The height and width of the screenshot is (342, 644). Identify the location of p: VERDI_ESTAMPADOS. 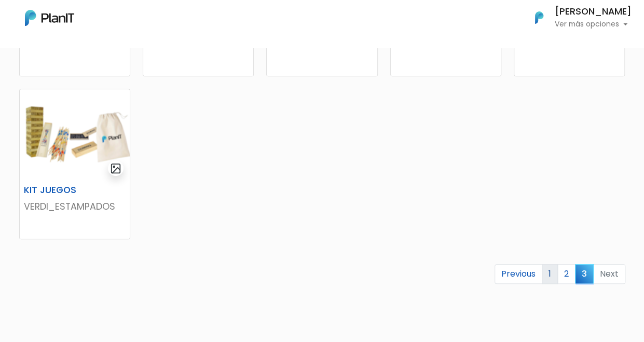
(75, 206).